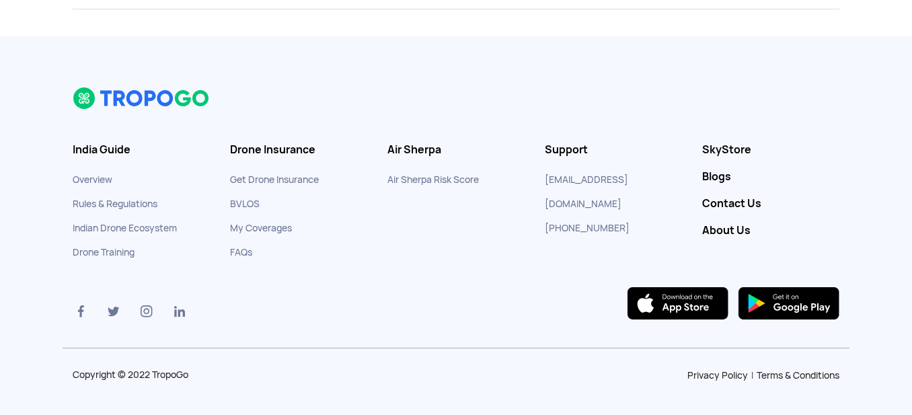  I want to click on a: Get Drone Insurance, so click(275, 180).